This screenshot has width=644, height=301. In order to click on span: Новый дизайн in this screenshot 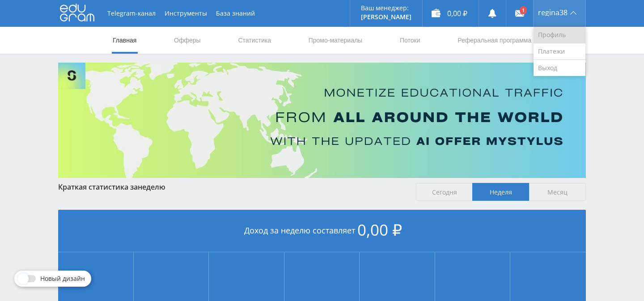, I will do `click(62, 278)`.